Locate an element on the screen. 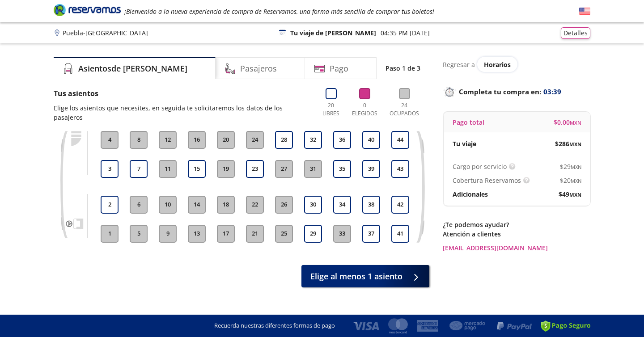  button: 31 is located at coordinates (313, 169).